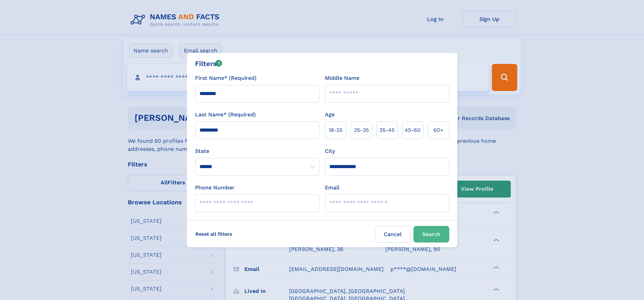 The image size is (644, 300). What do you see at coordinates (342, 78) in the screenshot?
I see `label: Middle Name` at bounding box center [342, 78].